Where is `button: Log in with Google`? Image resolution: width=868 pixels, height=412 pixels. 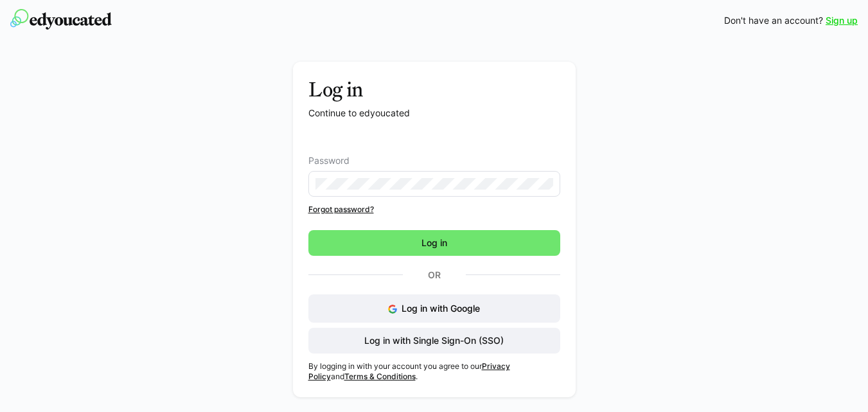
button: Log in with Google is located at coordinates (434, 308).